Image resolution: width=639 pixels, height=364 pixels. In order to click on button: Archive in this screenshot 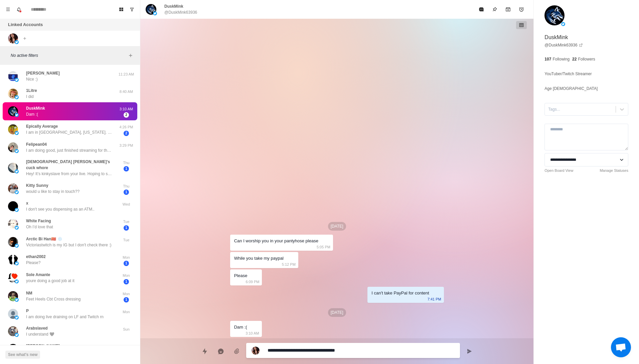, I will do `click(508, 9)`.